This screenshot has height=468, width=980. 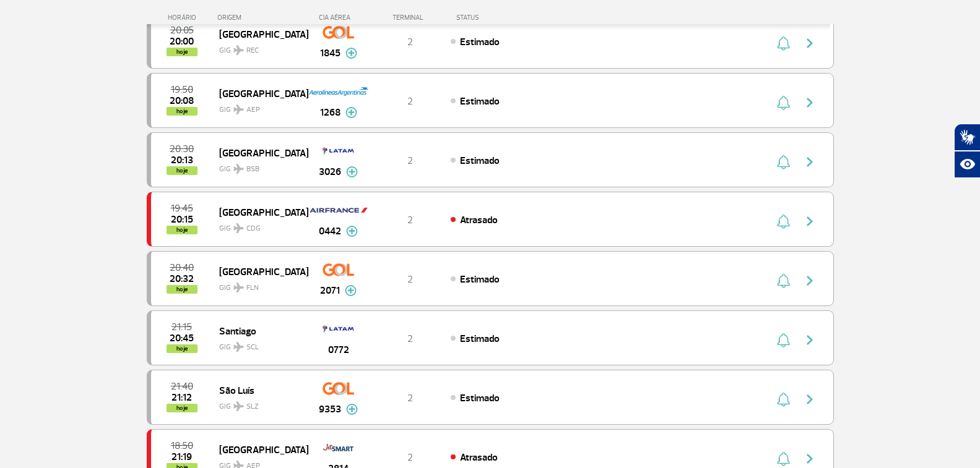 What do you see at coordinates (182, 161) in the screenshot?
I see `span: 2025-09-27 20:13:00` at bounding box center [182, 161].